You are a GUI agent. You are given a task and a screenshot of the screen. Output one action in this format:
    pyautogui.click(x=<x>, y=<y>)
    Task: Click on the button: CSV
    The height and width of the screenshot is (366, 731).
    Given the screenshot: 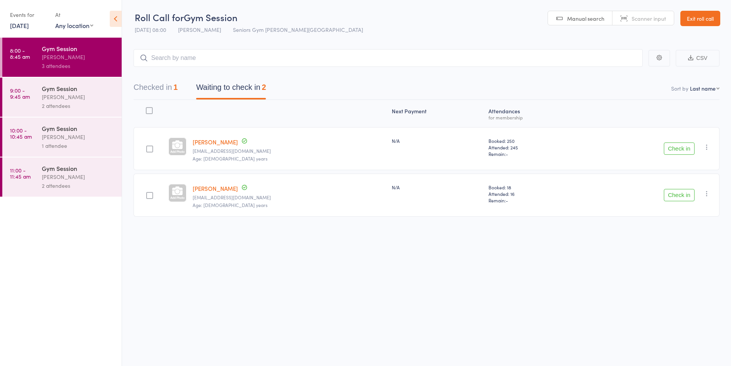 What is the action you would take?
    pyautogui.click(x=698, y=58)
    